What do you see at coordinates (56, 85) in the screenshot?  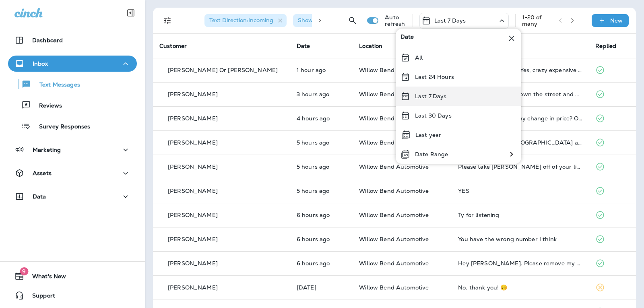 I see `p: Text Messages` at bounding box center [56, 85].